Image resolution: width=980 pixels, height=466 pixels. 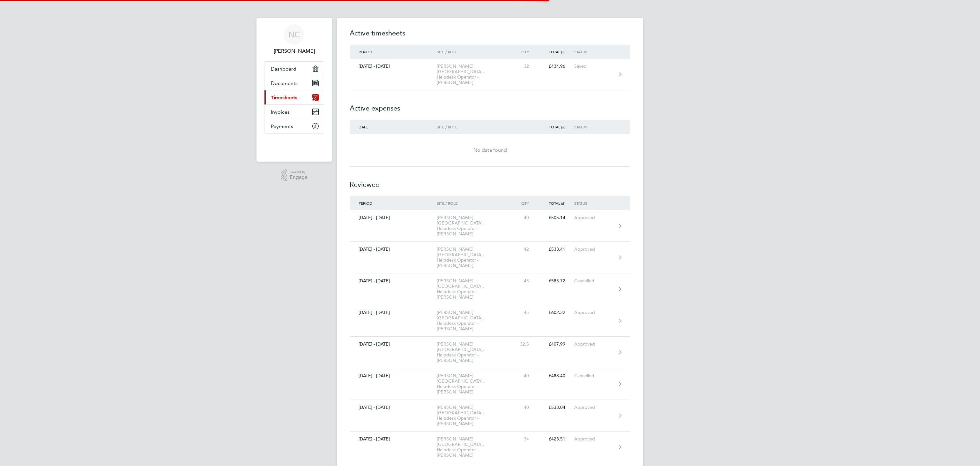 I want to click on div: £423.51, so click(x=556, y=439).